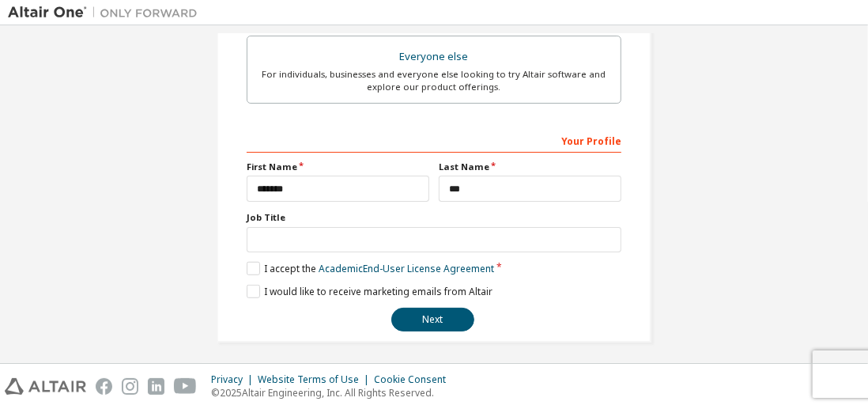 The height and width of the screenshot is (409, 868). Describe the element at coordinates (415, 380) in the screenshot. I see `div: Cookie Consent` at that location.